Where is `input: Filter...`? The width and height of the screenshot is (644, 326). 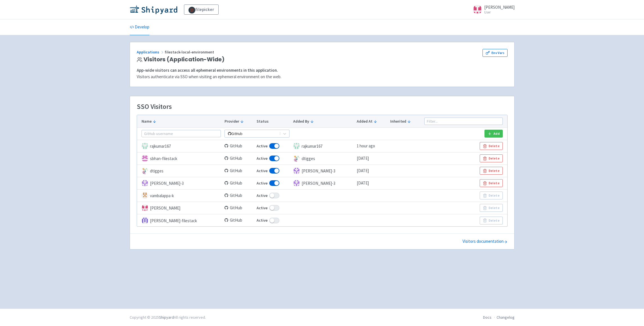 input: Filter... is located at coordinates (464, 121).